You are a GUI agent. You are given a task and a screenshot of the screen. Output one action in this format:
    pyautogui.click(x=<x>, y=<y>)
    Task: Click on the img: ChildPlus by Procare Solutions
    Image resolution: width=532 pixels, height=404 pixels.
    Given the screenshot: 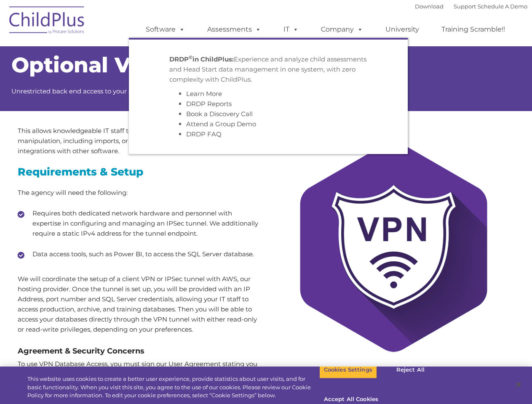 What is the action you would take?
    pyautogui.click(x=47, y=21)
    